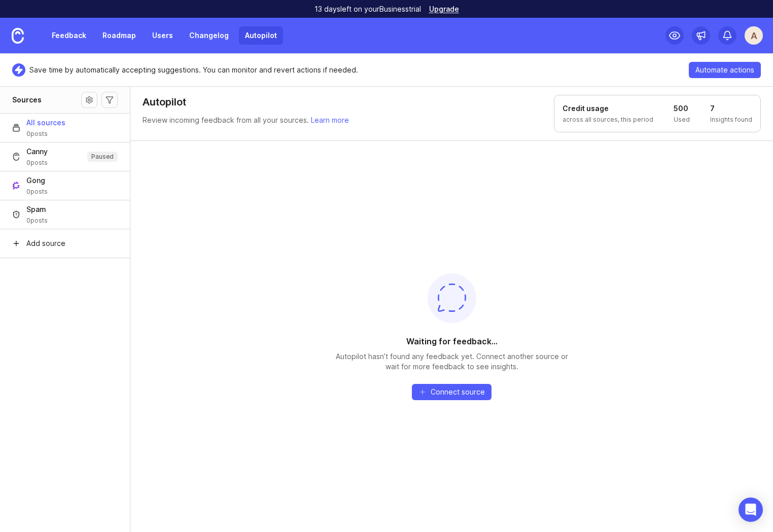  Describe the element at coordinates (246, 120) in the screenshot. I see `p: Review incoming feedback from all your sources.` at that location.